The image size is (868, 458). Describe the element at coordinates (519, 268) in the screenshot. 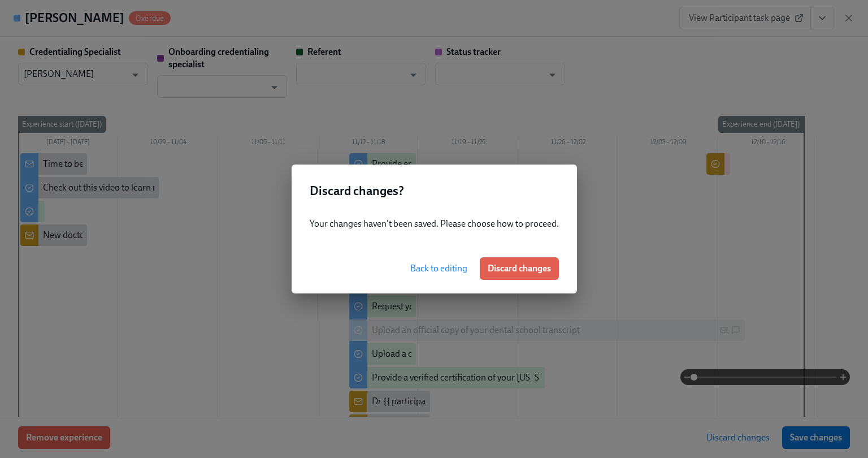

I see `span: Discard changes` at that location.